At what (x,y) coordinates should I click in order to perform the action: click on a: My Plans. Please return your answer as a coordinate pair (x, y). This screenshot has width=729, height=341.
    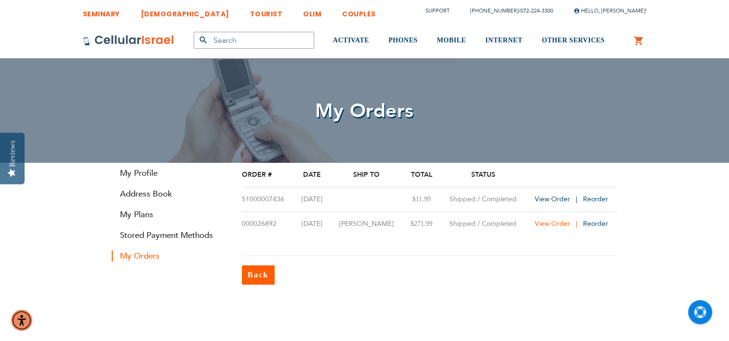
    Looking at the image, I should click on (170, 215).